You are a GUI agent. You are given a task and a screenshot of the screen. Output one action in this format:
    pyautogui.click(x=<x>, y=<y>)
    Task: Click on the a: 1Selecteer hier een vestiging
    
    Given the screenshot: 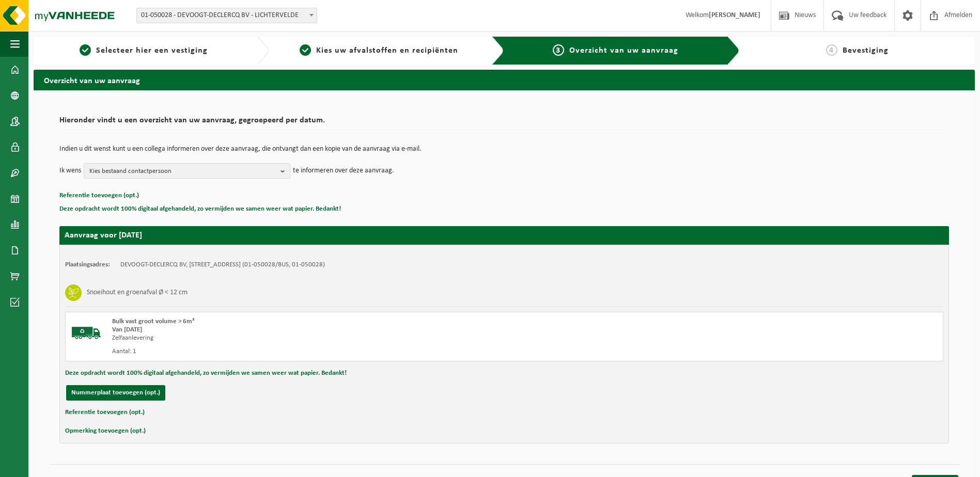 What is the action you would take?
    pyautogui.click(x=144, y=51)
    